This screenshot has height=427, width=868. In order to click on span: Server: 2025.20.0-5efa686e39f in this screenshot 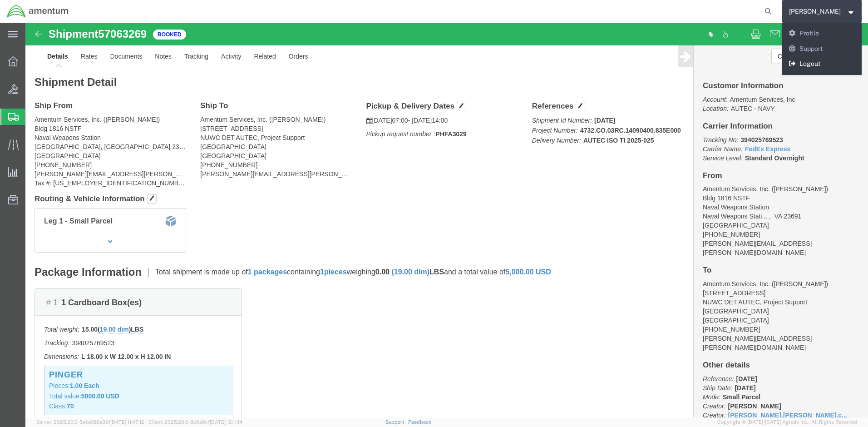, I will do `click(90, 422)`.